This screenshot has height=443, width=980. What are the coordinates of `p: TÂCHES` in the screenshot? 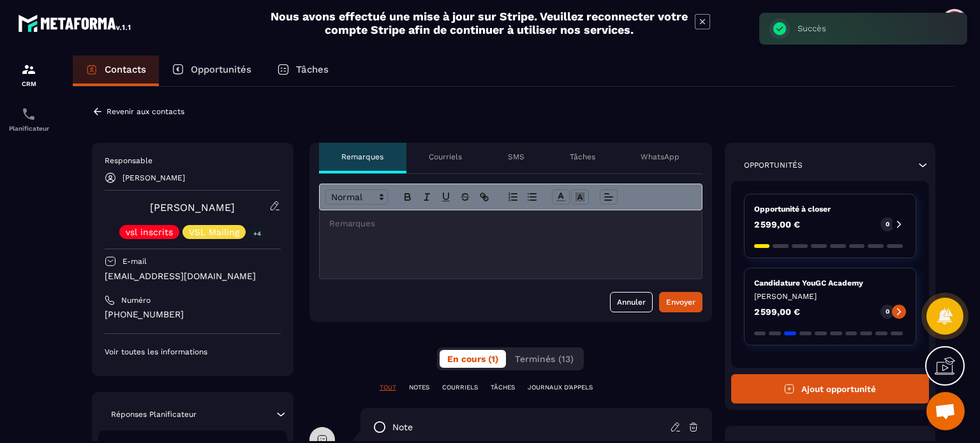 It's located at (503, 387).